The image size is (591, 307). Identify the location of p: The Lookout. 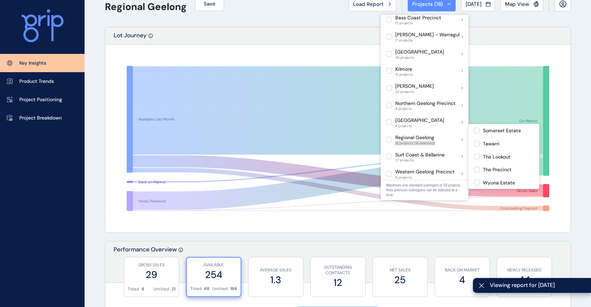
(496, 157).